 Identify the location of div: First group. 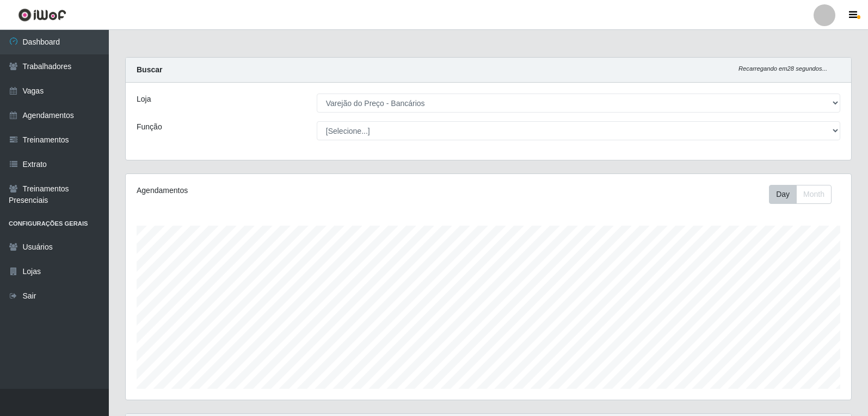
(800, 194).